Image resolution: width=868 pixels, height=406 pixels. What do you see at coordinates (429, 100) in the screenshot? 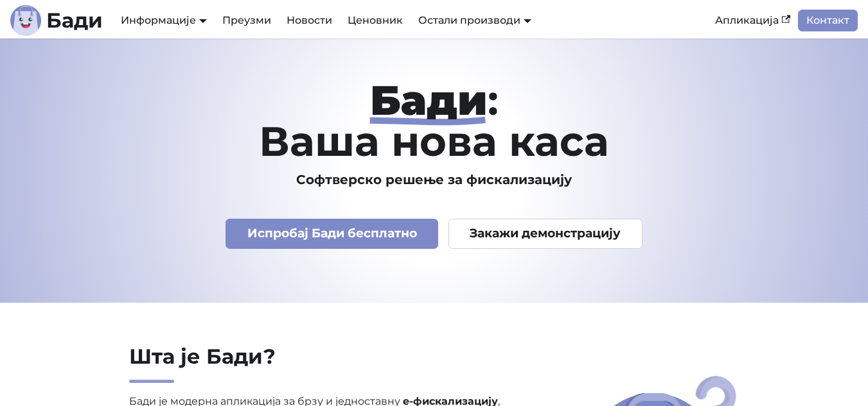
I see `strong: Бади` at bounding box center [429, 100].